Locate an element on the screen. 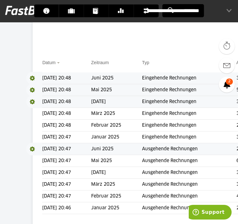 The width and height of the screenshot is (238, 224). span: Dokumente is located at coordinates (98, 11).